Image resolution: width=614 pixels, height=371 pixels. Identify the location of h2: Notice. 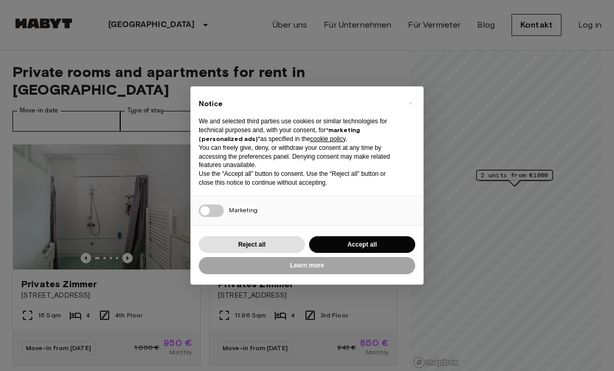
(299, 104).